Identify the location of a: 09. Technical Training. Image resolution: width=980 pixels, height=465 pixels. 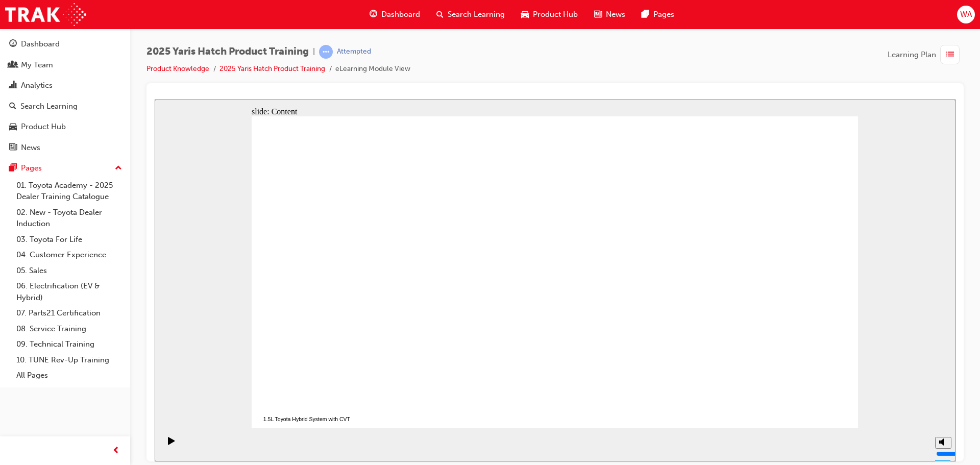
(69, 344).